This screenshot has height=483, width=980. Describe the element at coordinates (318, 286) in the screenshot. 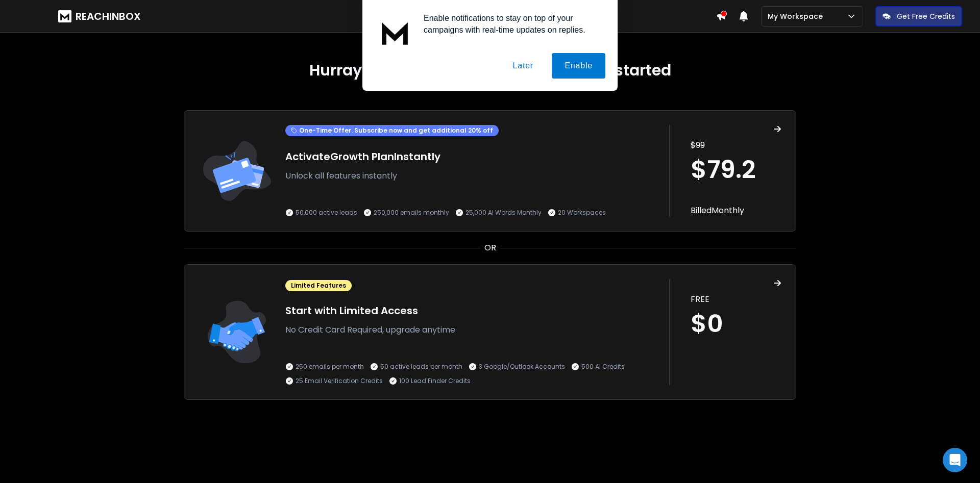

I see `div: Limited Features` at that location.